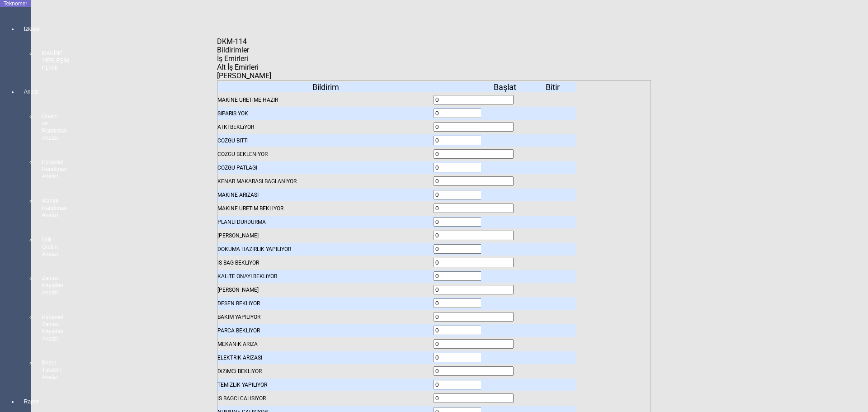 The height and width of the screenshot is (412, 868). What do you see at coordinates (325, 127) in the screenshot?
I see `div: ATKI BEKLiYOR` at bounding box center [325, 127].